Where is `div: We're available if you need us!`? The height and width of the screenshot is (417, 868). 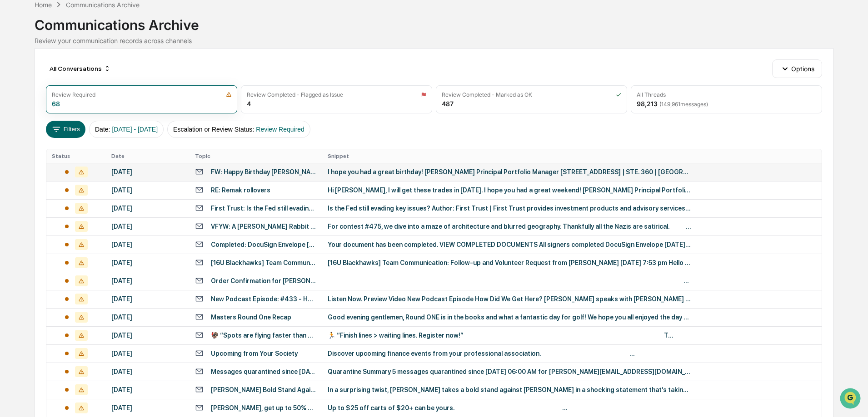
div: We're available if you need us! is located at coordinates (83, 82).